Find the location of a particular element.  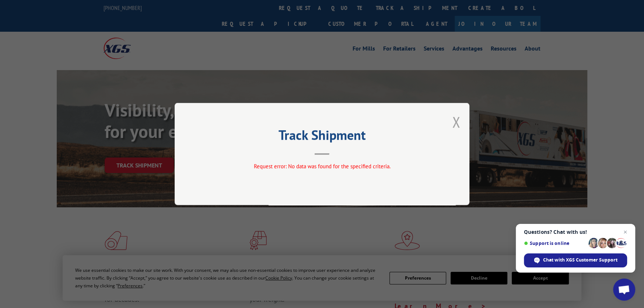

span: Close chat is located at coordinates (625, 232).